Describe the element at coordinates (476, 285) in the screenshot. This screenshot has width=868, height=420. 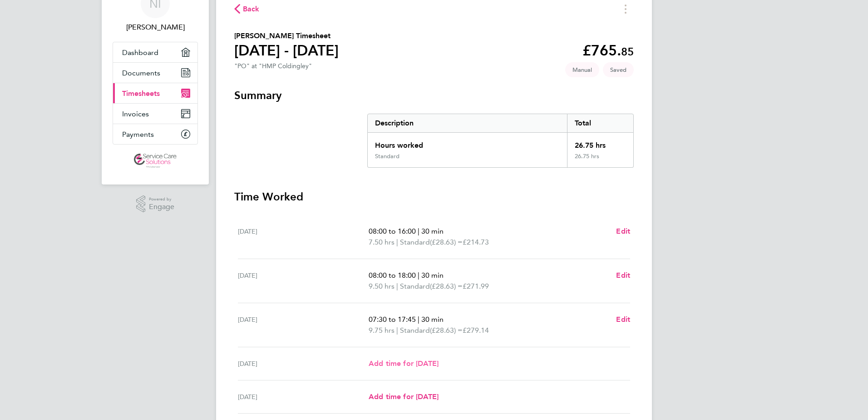
I see `span: £271.99` at that location.